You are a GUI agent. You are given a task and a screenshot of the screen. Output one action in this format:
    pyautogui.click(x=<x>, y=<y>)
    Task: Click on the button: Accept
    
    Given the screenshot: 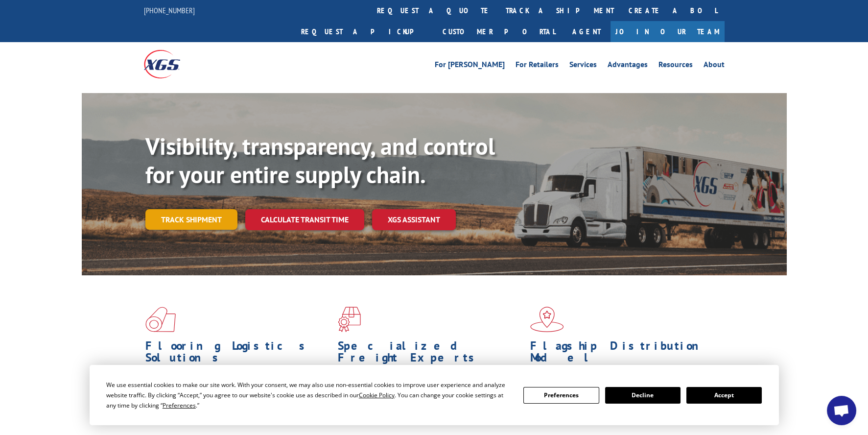 What is the action you would take?
    pyautogui.click(x=724, y=395)
    